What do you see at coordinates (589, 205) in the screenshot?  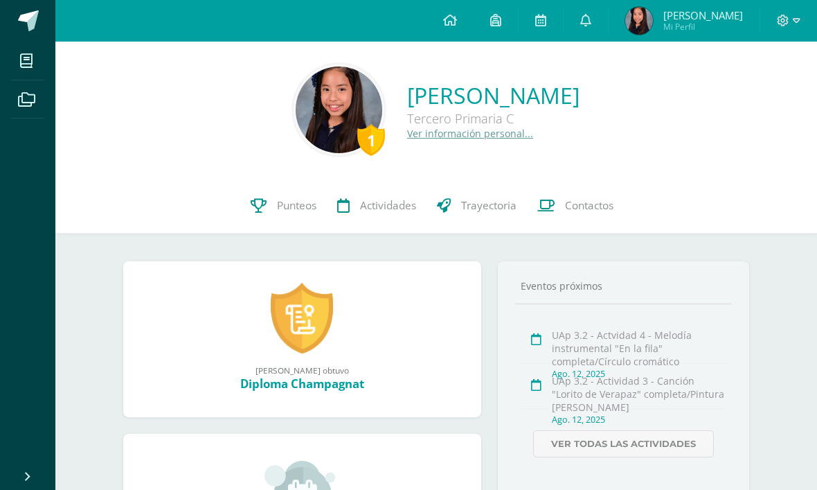 I see `span: Contactos` at bounding box center [589, 205].